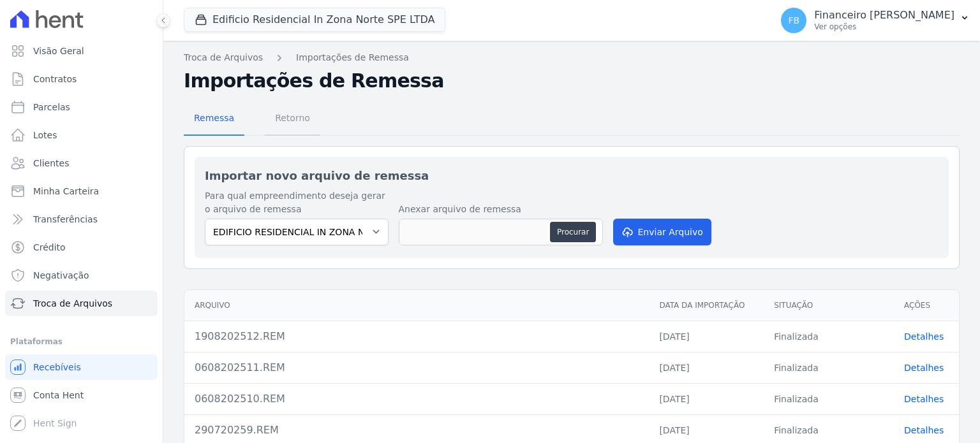  Describe the element at coordinates (81, 396) in the screenshot. I see `a: Conta Hent` at that location.